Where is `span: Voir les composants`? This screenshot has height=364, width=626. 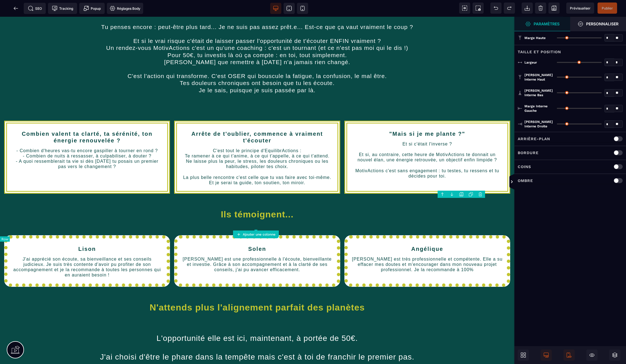 span: Voir les composants is located at coordinates (465, 8).